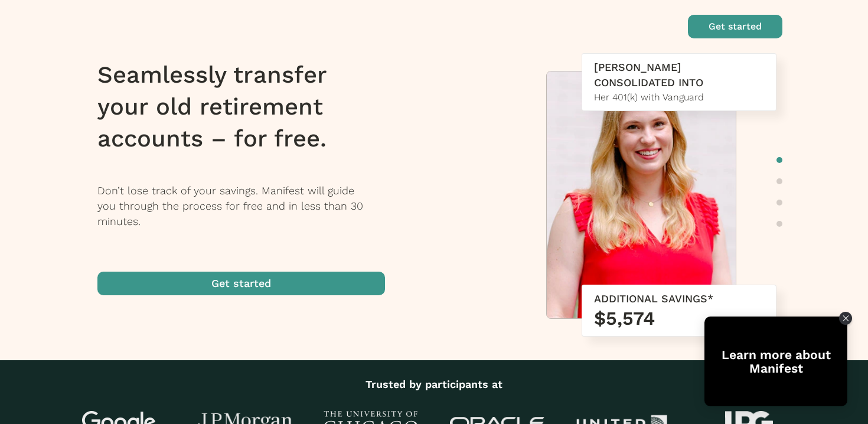  Describe the element at coordinates (776, 362) in the screenshot. I see `div: Learn more about Manifest` at that location.